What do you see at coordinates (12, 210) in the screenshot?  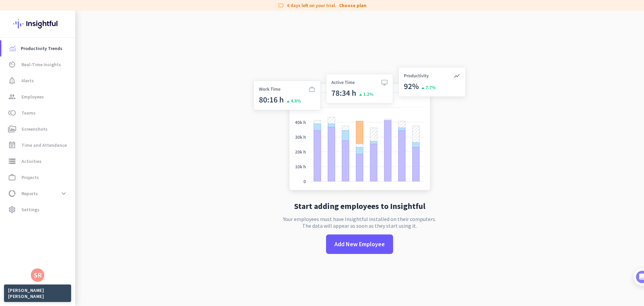 I see `i: settings` at bounding box center [12, 210].